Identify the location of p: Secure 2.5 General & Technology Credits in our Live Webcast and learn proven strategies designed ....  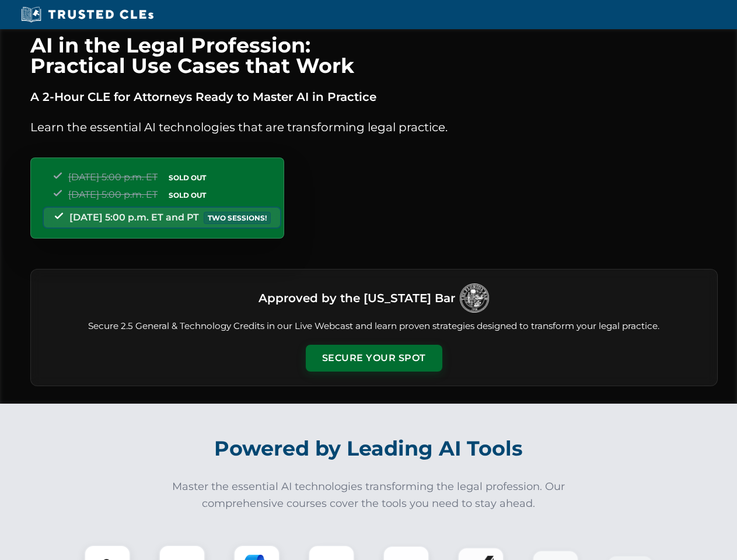
(374, 326).